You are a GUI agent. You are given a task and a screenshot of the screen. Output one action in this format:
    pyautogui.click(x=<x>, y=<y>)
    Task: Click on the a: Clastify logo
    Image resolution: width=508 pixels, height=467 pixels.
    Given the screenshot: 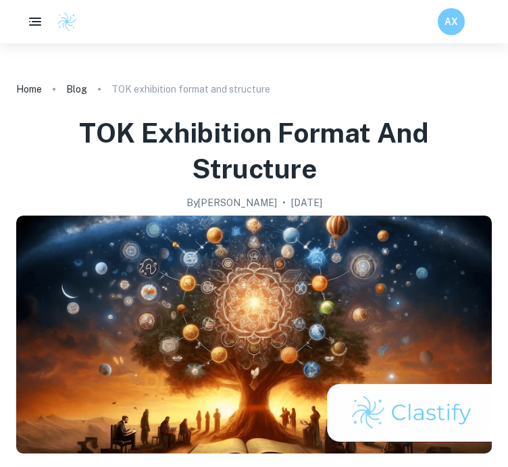 What is the action you would take?
    pyautogui.click(x=63, y=22)
    